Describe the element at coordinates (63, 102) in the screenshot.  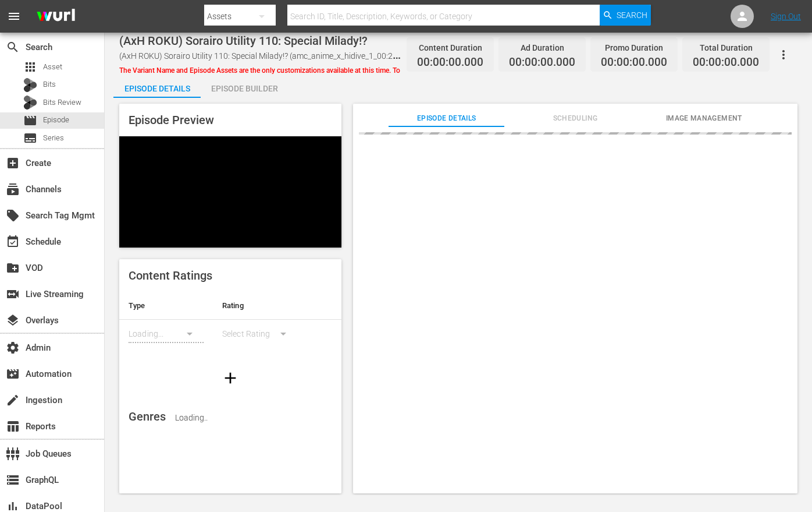
I see `span: Bits Review` at that location.